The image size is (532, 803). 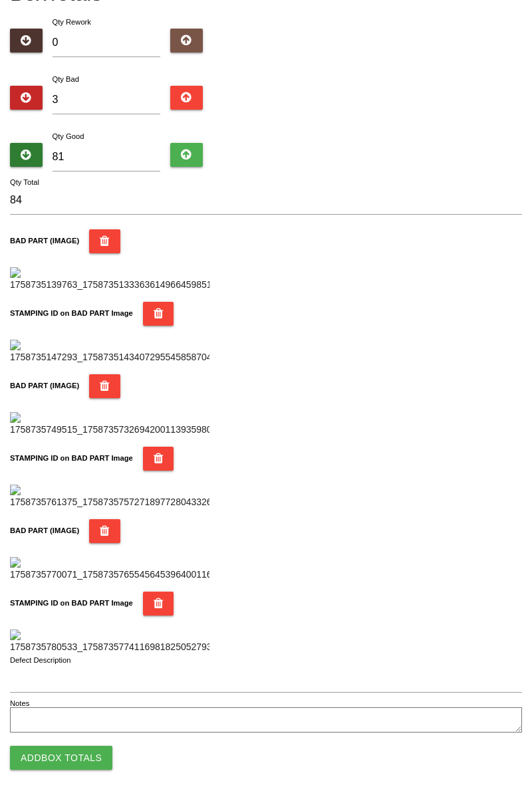 What do you see at coordinates (61, 757) in the screenshot?
I see `button: AddBox Totals` at bounding box center [61, 757].